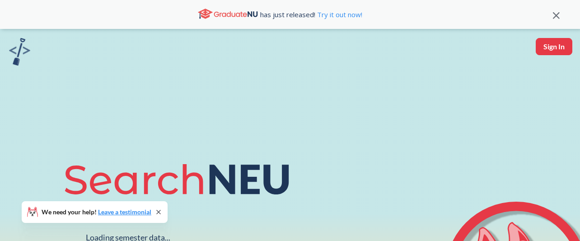 This screenshot has width=580, height=241. What do you see at coordinates (554, 47) in the screenshot?
I see `button: Sign In` at bounding box center [554, 47].